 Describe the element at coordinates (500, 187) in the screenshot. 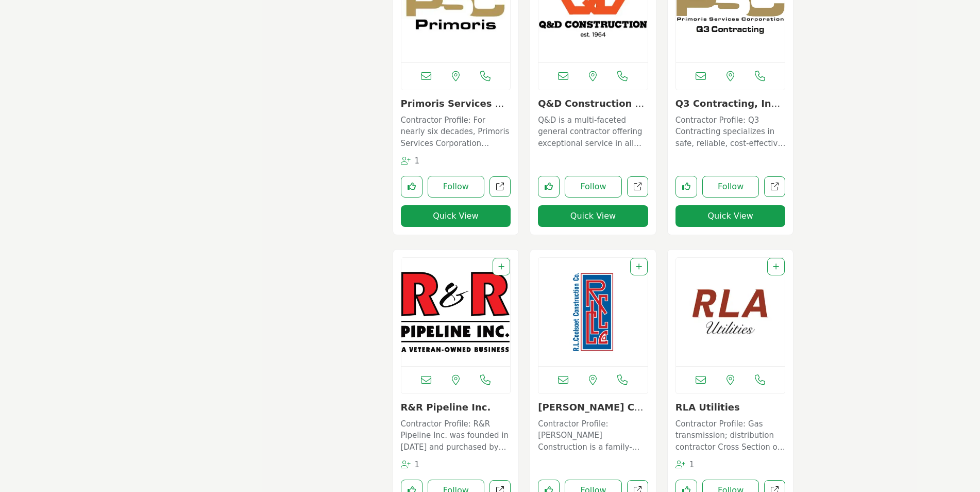

I see `a: Open primoris-services-corporation in new tab` at that location.